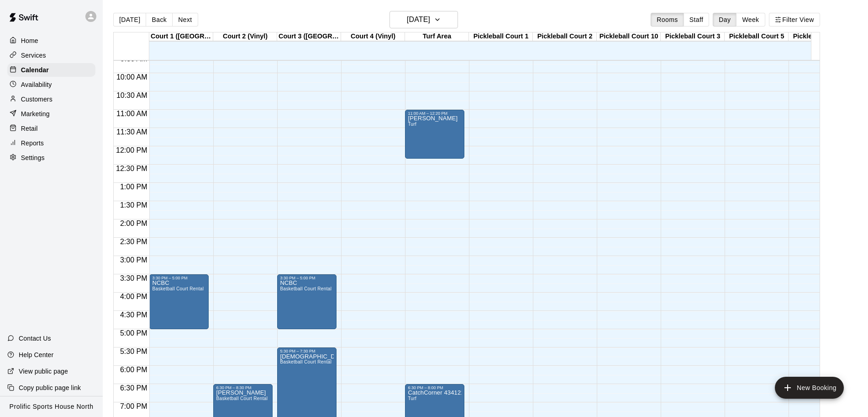 The width and height of the screenshot is (868, 417). What do you see at coordinates (693, 36) in the screenshot?
I see `div: Pickleball Court 3` at bounding box center [693, 36].